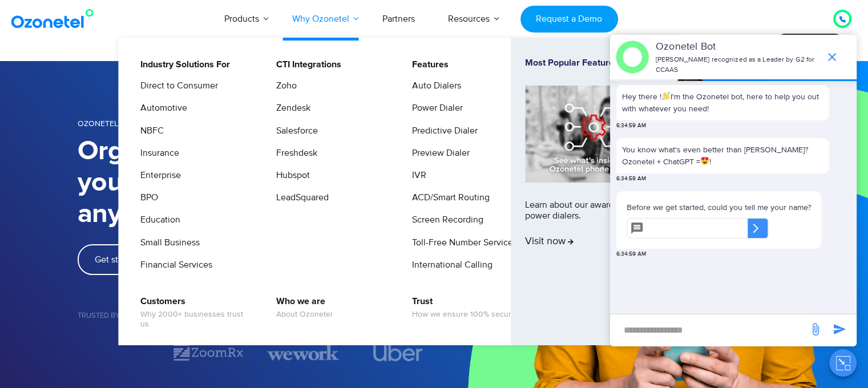 Image resolution: width=868 pixels, height=388 pixels. What do you see at coordinates (722, 103) in the screenshot?
I see `p: Hey there ! I'm the Ozonetel bot, here to help you out with whatever you need!` at bounding box center [722, 103].